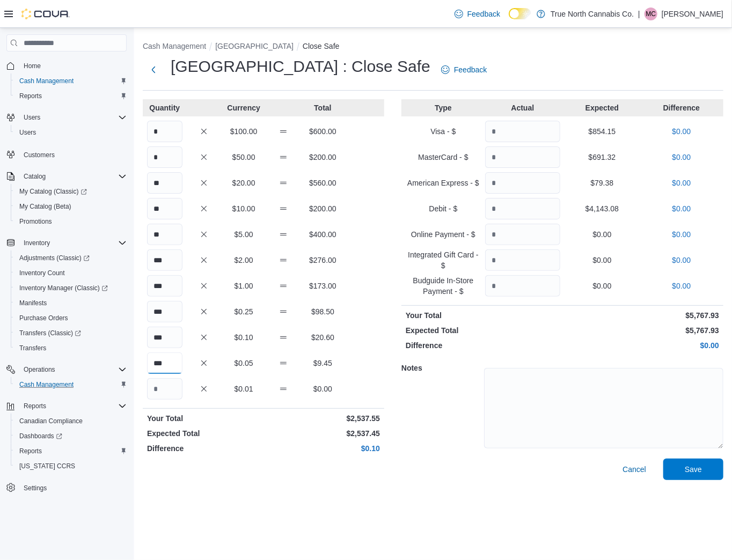 Image resolution: width=732 pixels, height=560 pixels. What do you see at coordinates (39, 155) in the screenshot?
I see `a: Customers` at bounding box center [39, 155].